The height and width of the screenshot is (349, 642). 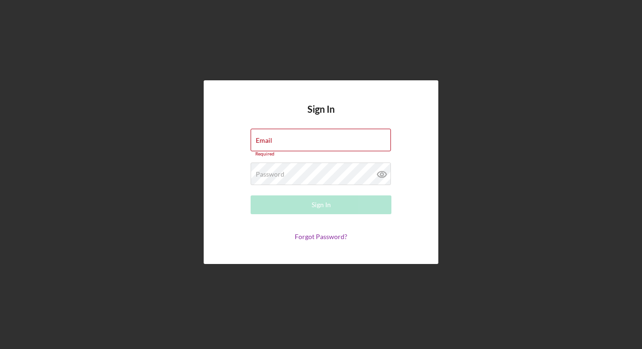 I want to click on label: Password, so click(x=270, y=174).